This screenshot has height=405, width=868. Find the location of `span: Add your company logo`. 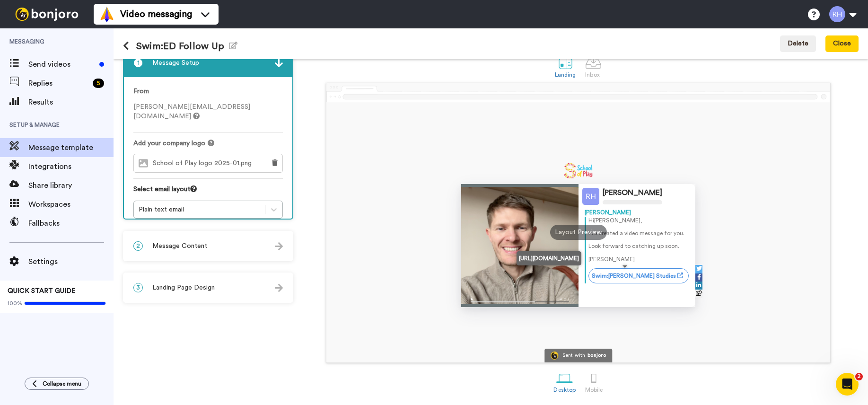

span: Add your company logo is located at coordinates (170, 143).